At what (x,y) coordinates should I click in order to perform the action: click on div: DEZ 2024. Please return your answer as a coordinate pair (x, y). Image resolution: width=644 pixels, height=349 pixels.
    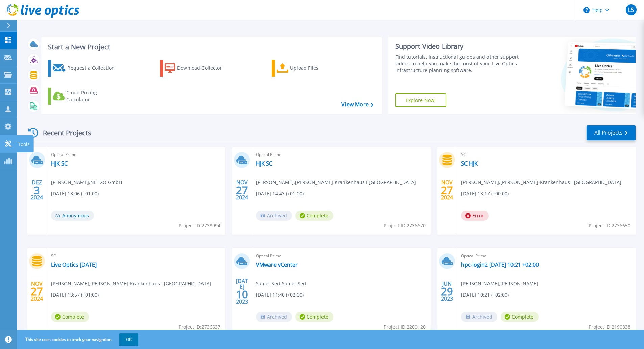
    Looking at the image, I should click on (36, 190).